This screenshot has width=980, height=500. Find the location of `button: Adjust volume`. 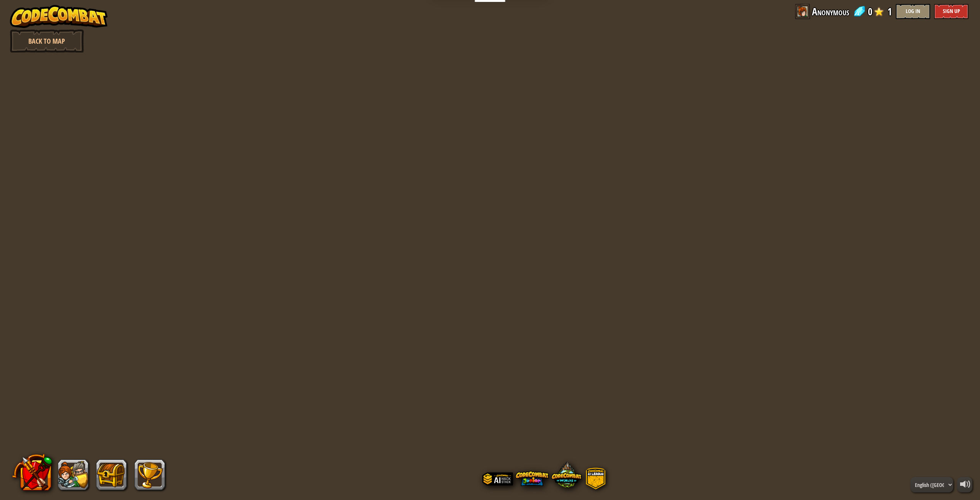

button: Adjust volume is located at coordinates (965, 484).